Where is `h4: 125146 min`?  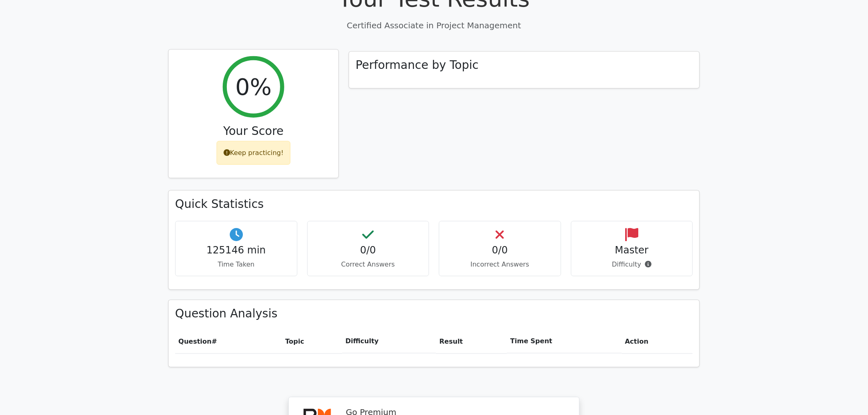 h4: 125146 min is located at coordinates (236, 250).